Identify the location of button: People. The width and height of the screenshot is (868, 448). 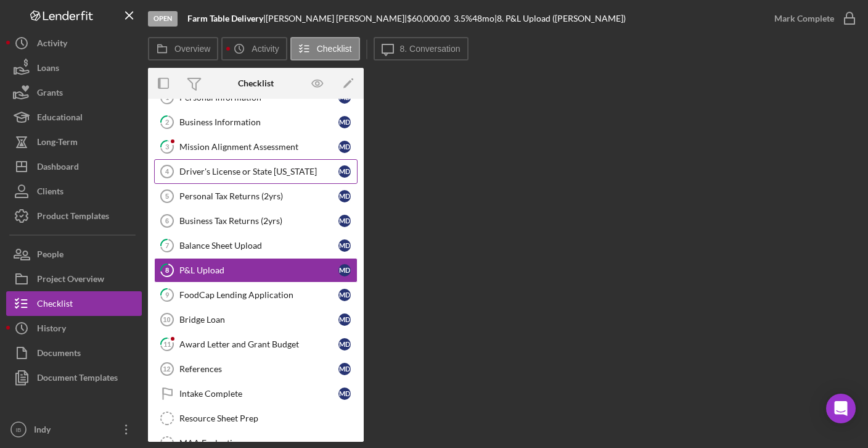
(74, 254).